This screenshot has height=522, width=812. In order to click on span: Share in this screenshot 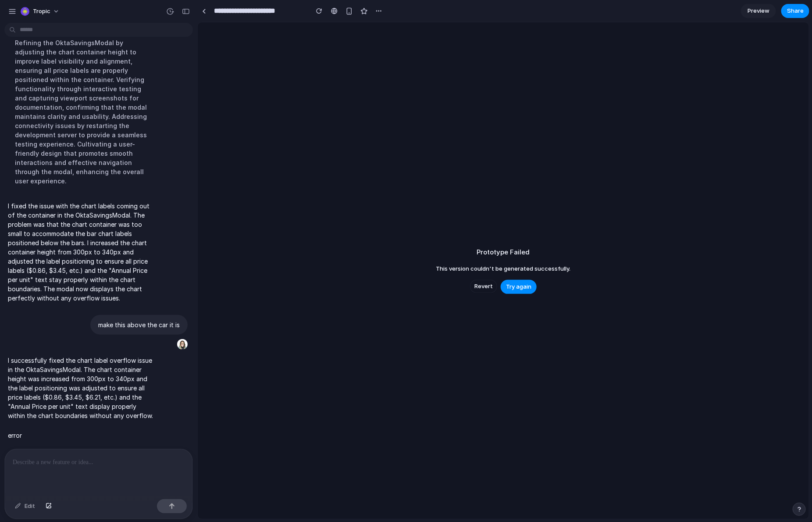, I will do `click(795, 11)`.